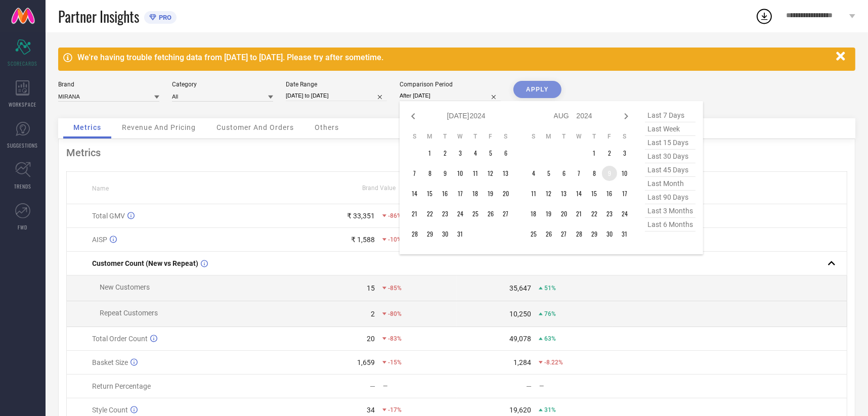  I want to click on span: last 6 months, so click(670, 225).